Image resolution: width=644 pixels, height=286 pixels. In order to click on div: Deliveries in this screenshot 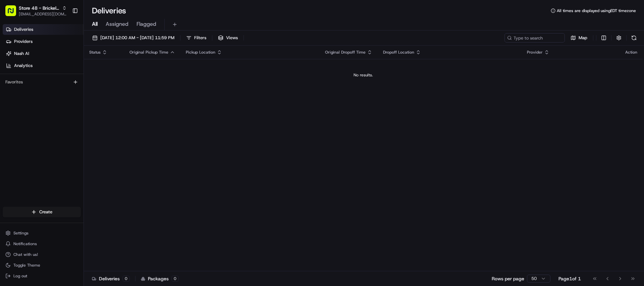, I will do `click(111, 279)`.